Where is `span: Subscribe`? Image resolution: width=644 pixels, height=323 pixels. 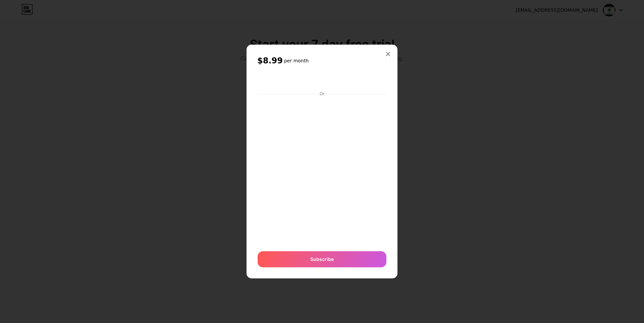
span: Subscribe is located at coordinates (322, 259).